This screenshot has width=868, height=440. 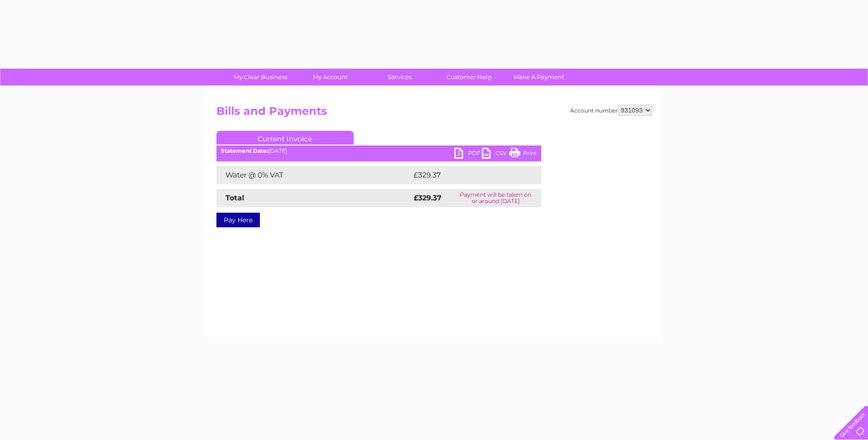 What do you see at coordinates (434, 113) in the screenshot?
I see `h2: Bills and Payments` at bounding box center [434, 113].